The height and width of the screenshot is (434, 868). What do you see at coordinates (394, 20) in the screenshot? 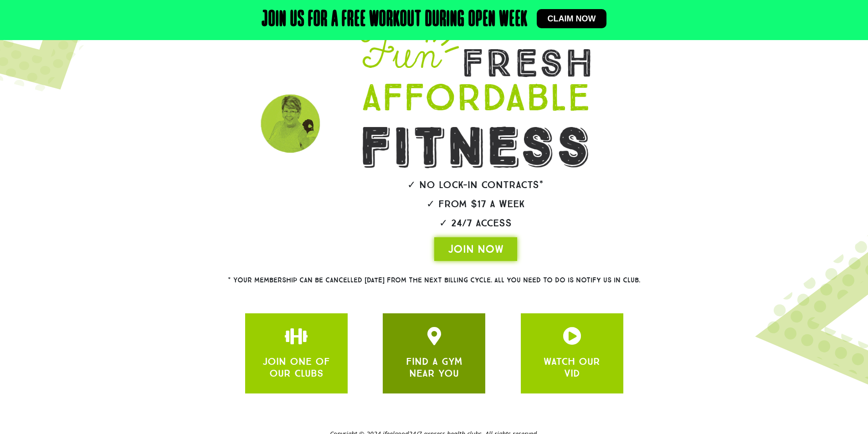
I see `h2: Join us for a free workout during open week` at bounding box center [394, 20].